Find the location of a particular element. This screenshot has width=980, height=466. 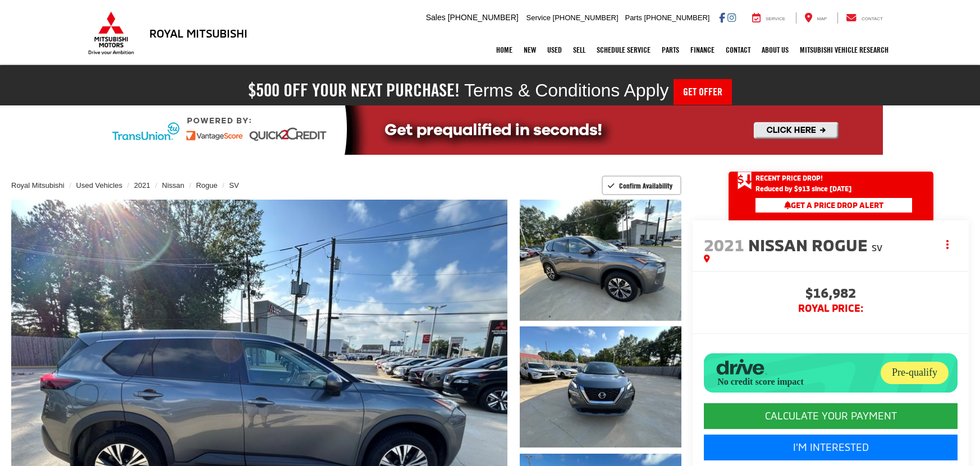

a: Royal Mitsubishi is located at coordinates (38, 185).